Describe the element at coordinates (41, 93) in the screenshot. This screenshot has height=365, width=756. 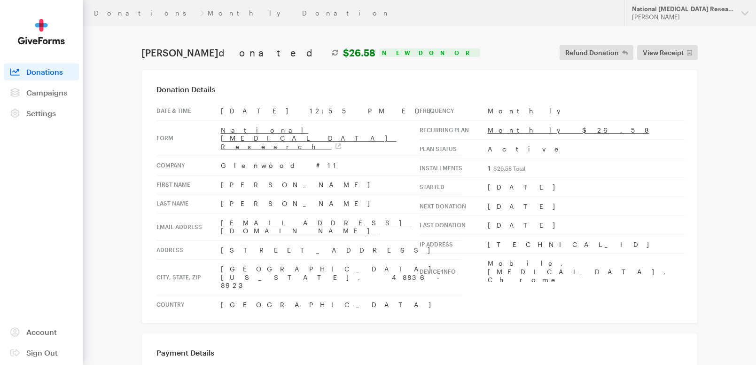
I see `a: Campaigns` at that location.